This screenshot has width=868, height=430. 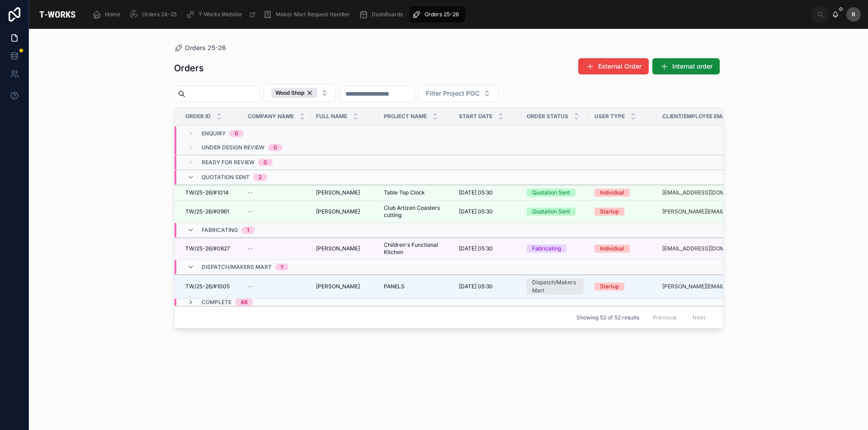 I want to click on span: Enquiry, so click(x=213, y=134).